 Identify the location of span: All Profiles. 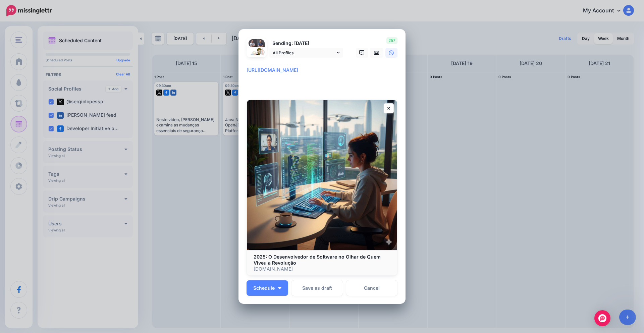
(304, 52).